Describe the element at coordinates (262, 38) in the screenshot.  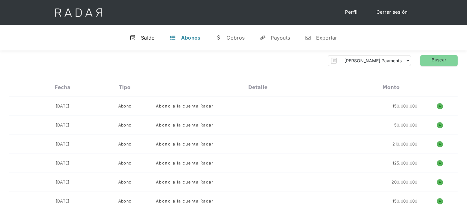
I see `div: y` at that location.